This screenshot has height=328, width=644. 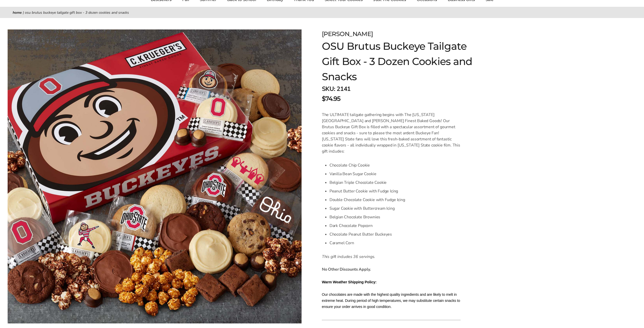 I want to click on span: Double Chocolate Cookie with Fudge Icing, so click(x=367, y=200).